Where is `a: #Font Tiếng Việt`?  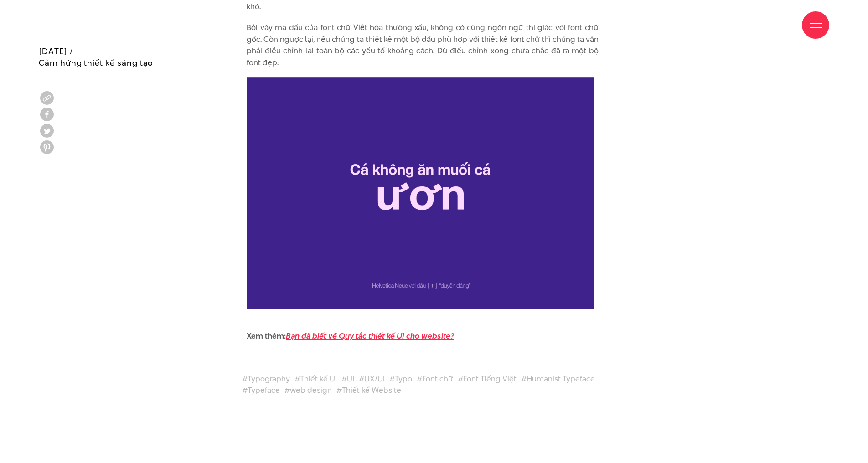 a: #Font Tiếng Việt is located at coordinates (487, 379).